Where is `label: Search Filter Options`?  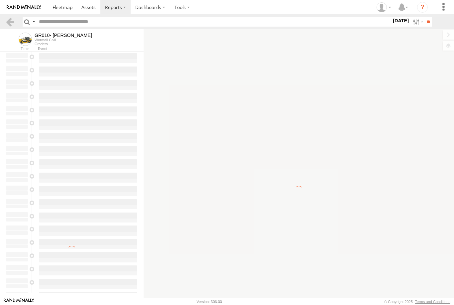
label: Search Filter Options is located at coordinates (417, 22).